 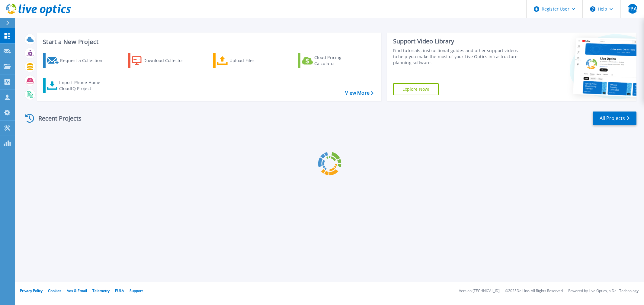 What do you see at coordinates (632, 9) in the screenshot?
I see `span: FPA` at bounding box center [632, 9].